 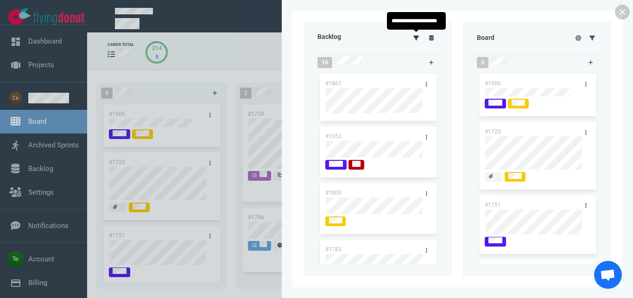 What do you see at coordinates (514, 38) in the screenshot?
I see `div: Board` at bounding box center [514, 38].